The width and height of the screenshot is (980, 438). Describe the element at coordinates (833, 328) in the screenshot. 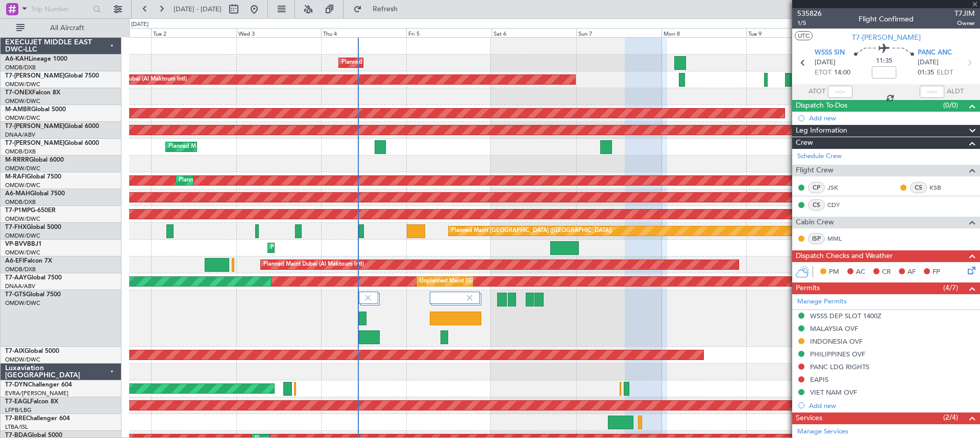

I see `div: MALAYSIA OVF` at that location.